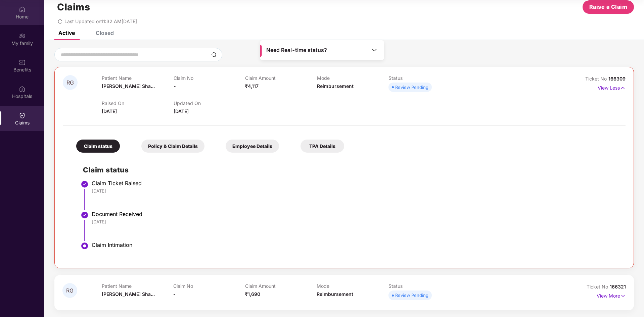  Describe the element at coordinates (618, 287) in the screenshot. I see `span: 166321` at that location.